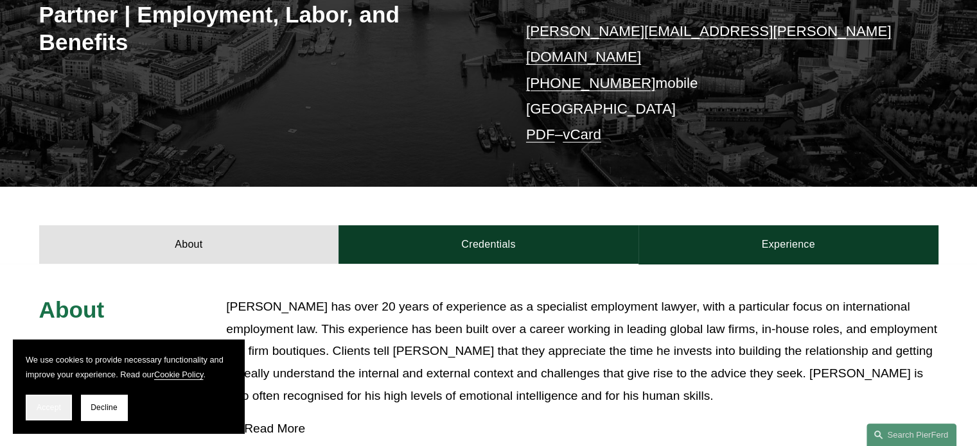  Describe the element at coordinates (72, 310) in the screenshot. I see `span: About` at that location.